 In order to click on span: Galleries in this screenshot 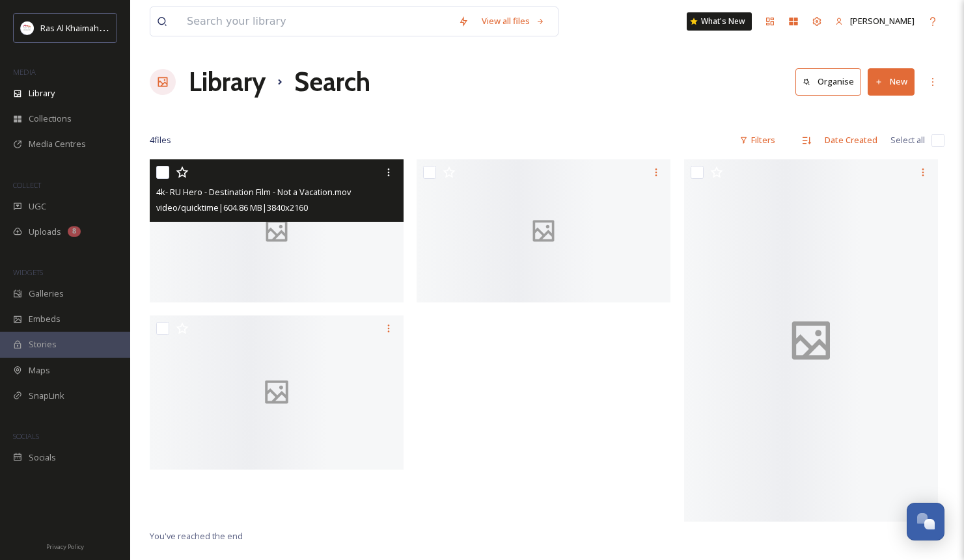, I will do `click(46, 294)`.